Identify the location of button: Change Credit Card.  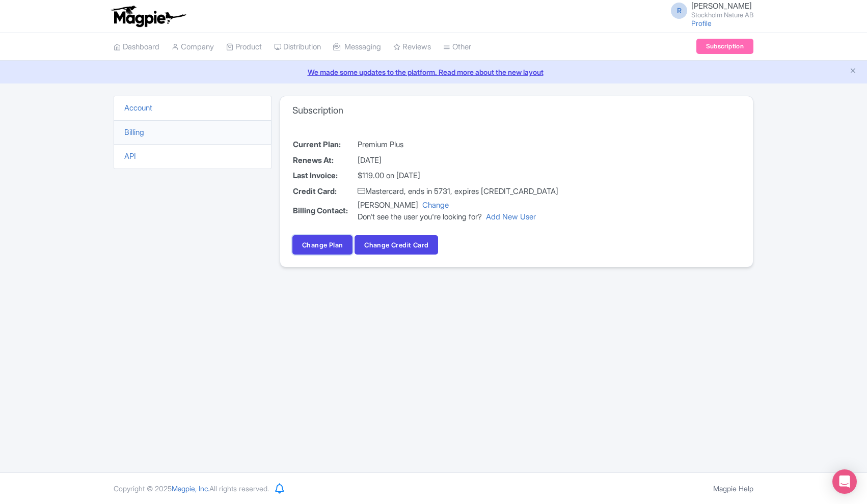
(397, 245).